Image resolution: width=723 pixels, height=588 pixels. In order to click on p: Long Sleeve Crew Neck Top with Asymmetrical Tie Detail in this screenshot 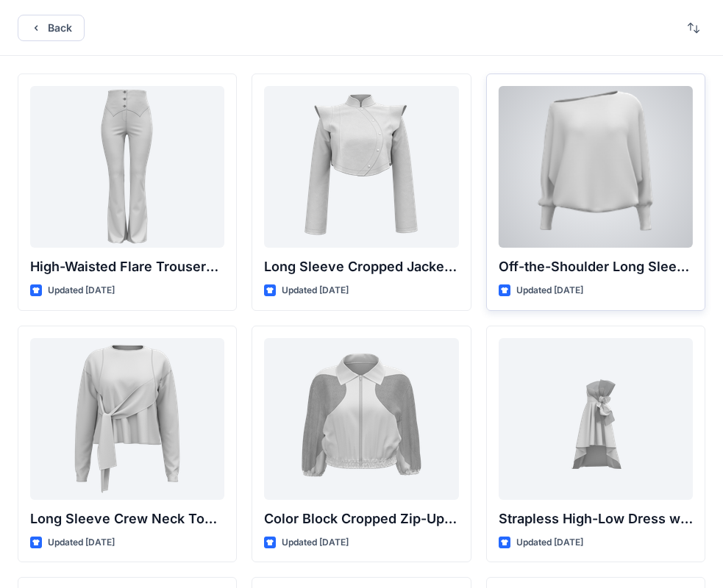, I will do `click(127, 519)`.